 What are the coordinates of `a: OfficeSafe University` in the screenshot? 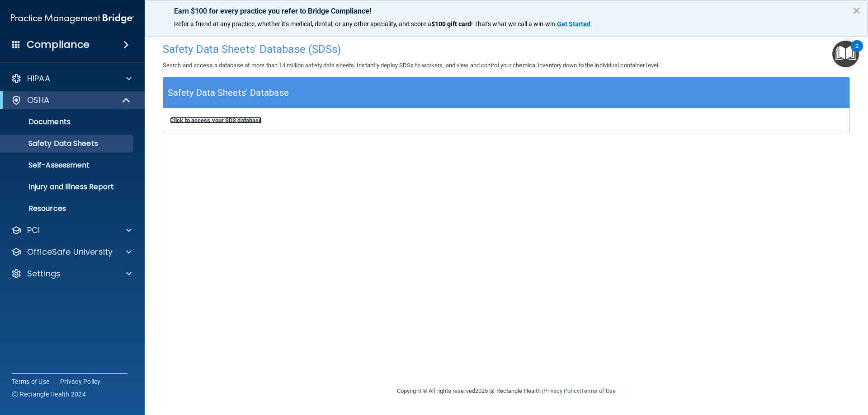 It's located at (71, 252).